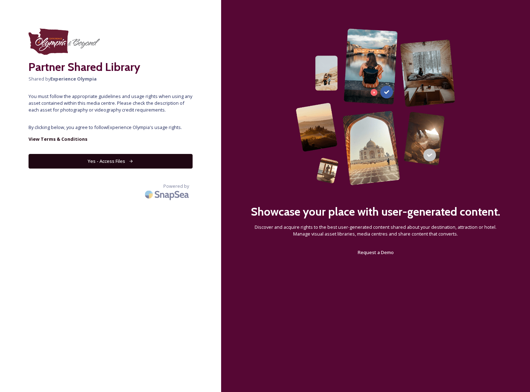 The width and height of the screenshot is (530, 392). I want to click on a: Request a Demo, so click(375, 252).